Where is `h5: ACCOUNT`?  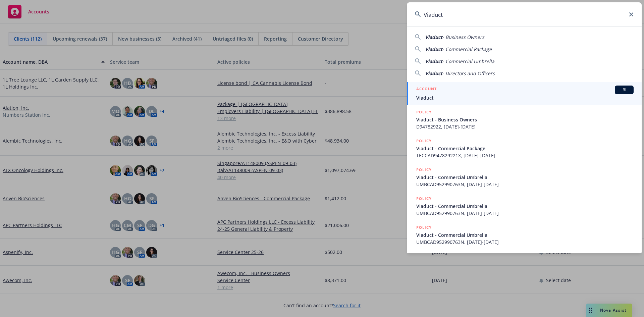
h5: ACCOUNT is located at coordinates (426, 89).